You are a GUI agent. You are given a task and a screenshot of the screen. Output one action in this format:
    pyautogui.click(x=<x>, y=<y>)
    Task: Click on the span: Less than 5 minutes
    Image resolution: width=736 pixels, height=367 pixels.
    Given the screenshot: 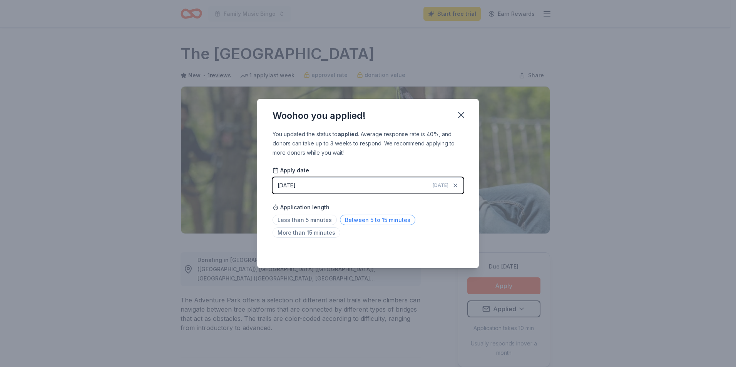 What is the action you would take?
    pyautogui.click(x=304, y=220)
    